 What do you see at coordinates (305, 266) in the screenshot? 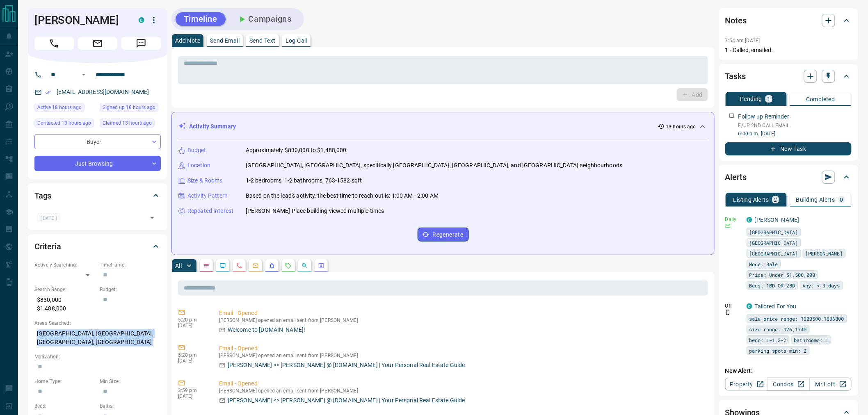
I see `svg: Opportunities` at bounding box center [305, 266].